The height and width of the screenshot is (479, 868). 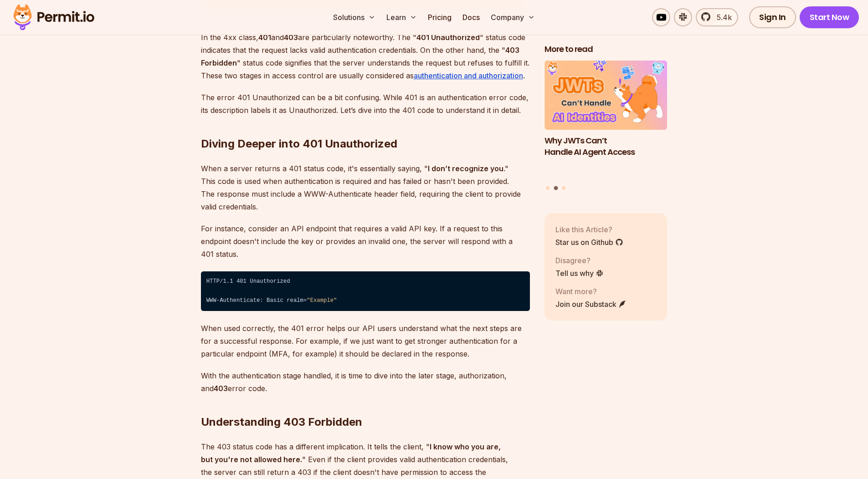 What do you see at coordinates (606, 95) in the screenshot?
I see `img: Why JWTs Can’t Handle AI Agent Access` at bounding box center [606, 95].